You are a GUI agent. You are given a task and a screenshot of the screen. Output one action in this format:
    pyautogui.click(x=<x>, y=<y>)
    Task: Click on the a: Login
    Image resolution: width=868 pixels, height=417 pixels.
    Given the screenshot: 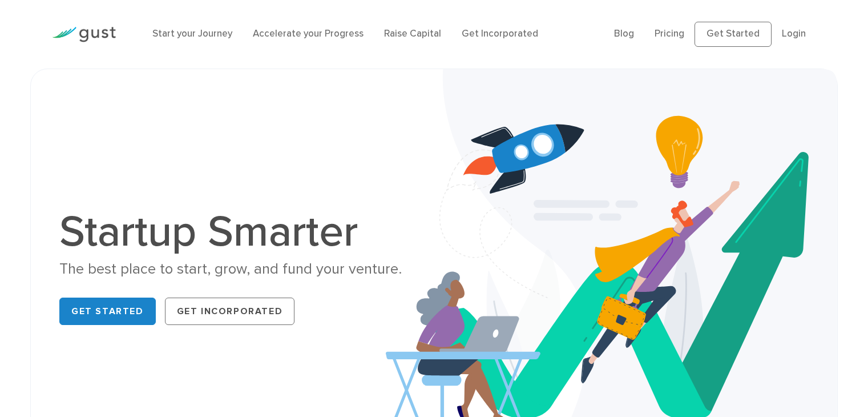 What is the action you would take?
    pyautogui.click(x=793, y=33)
    